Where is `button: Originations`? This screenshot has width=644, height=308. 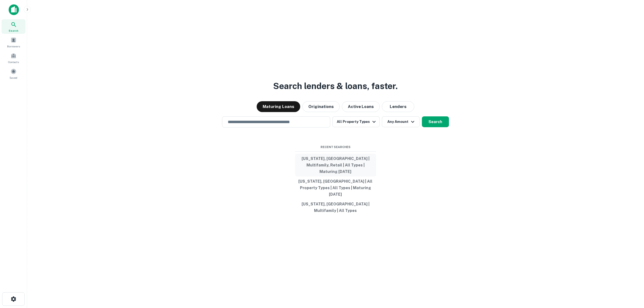 button: Originations is located at coordinates (321, 107).